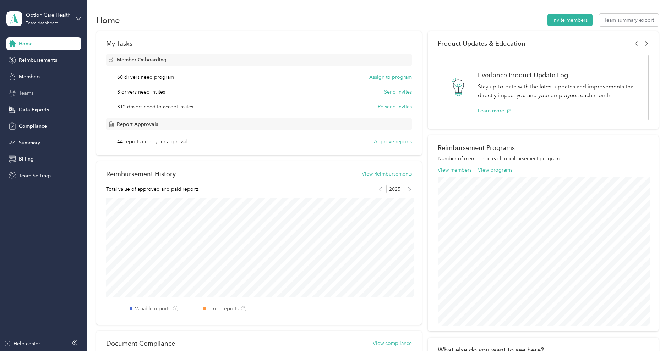 The height and width of the screenshot is (351, 671). Describe the element at coordinates (393, 142) in the screenshot. I see `button: Approve reports` at that location.